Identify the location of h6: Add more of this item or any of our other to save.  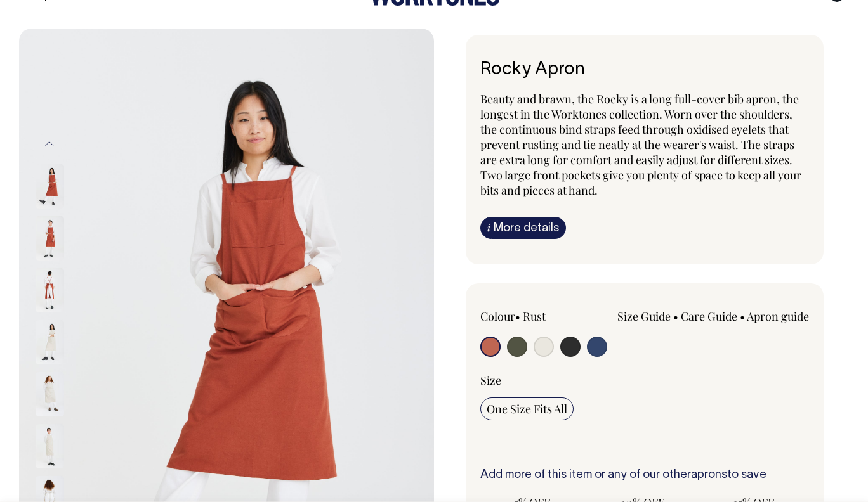
(645, 476).